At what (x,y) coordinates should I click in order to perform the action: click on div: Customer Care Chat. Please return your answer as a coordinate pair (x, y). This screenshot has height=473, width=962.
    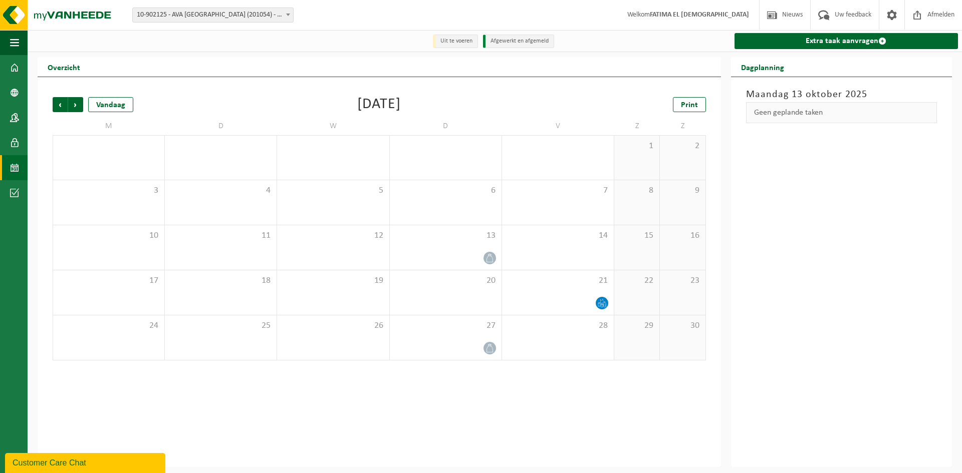
    Looking at the image, I should click on (80, 12).